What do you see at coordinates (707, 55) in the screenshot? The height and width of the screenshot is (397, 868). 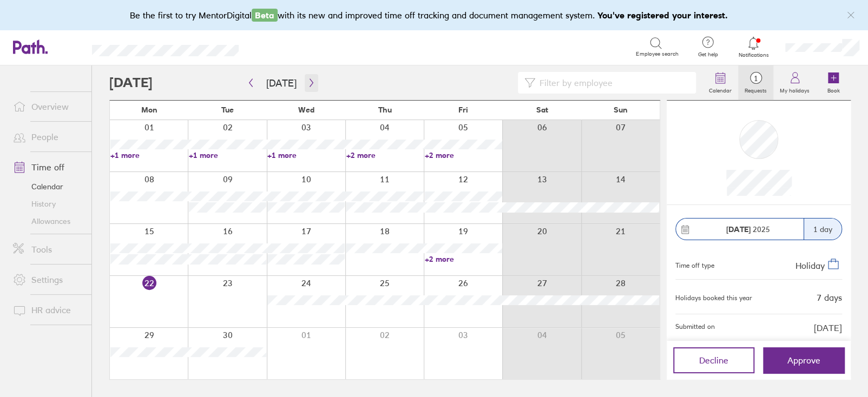 I see `span: Get help` at bounding box center [707, 55].